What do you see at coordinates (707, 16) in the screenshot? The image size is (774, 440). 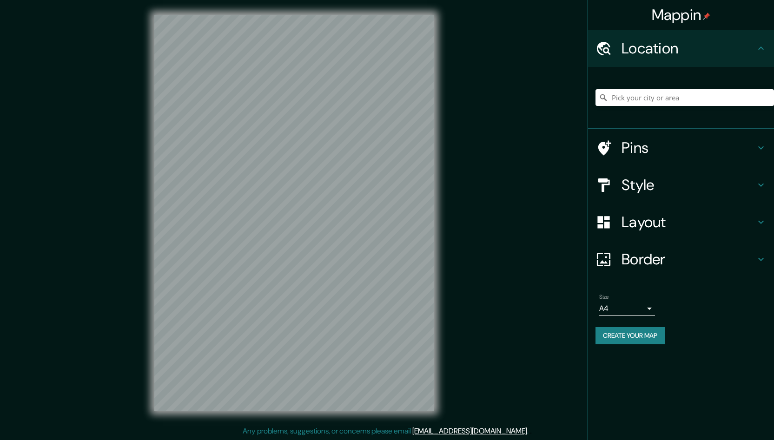 I see `img: pin-icon.png` at bounding box center [707, 16].